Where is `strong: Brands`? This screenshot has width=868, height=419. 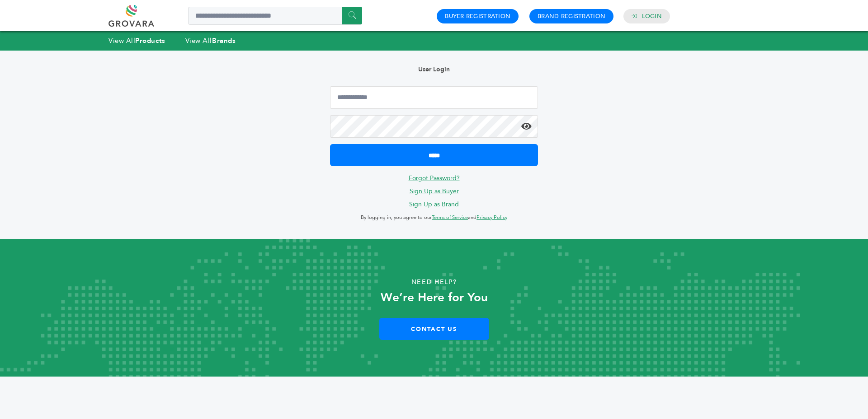
strong: Brands is located at coordinates (224, 41).